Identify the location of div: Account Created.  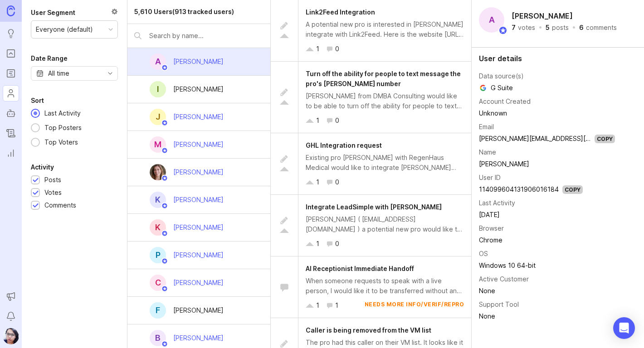
(505, 102).